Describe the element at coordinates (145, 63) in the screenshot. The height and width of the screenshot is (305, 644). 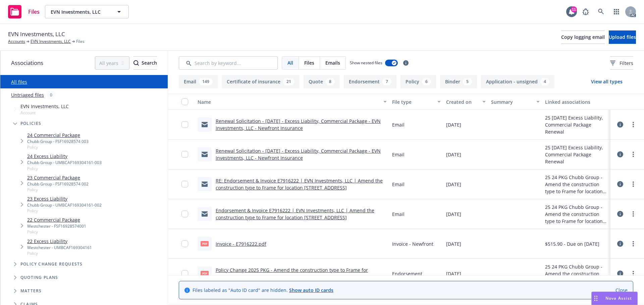
I see `button: SearchSearch` at that location.